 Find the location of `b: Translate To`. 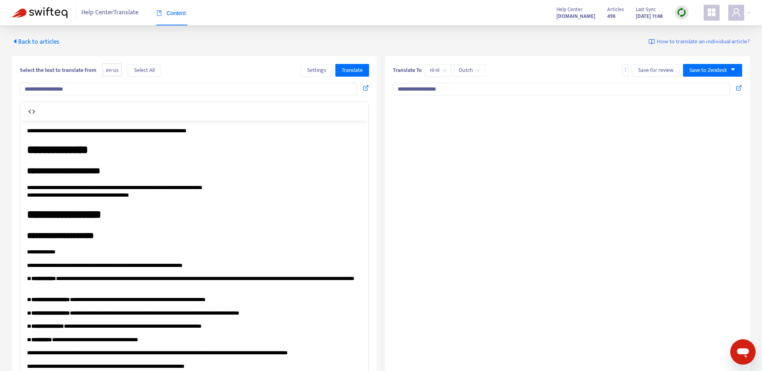

b: Translate To is located at coordinates (407, 70).